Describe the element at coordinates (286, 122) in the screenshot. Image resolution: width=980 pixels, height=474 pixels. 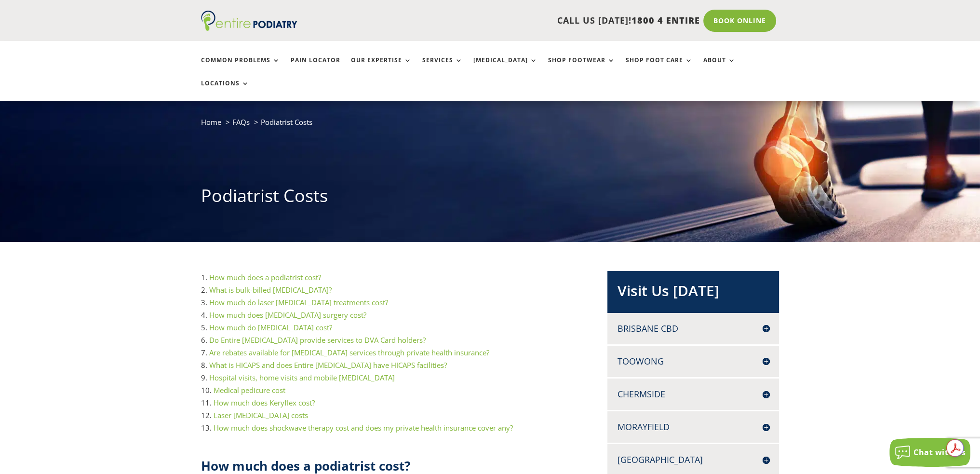
I see `span: Podiatrist Costs` at that location.